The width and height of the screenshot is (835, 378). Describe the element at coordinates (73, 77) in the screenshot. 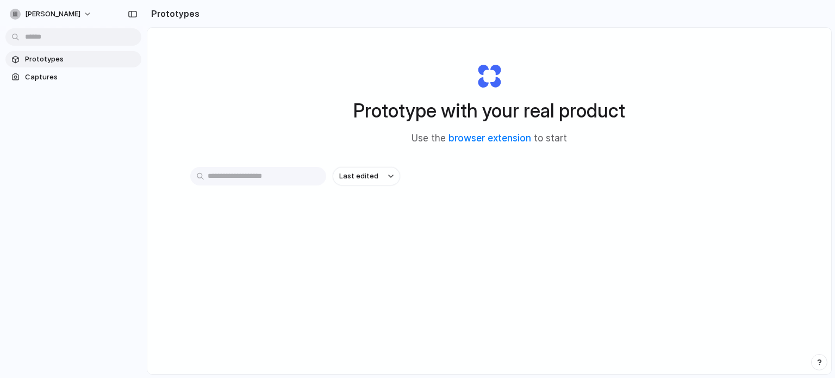

I see `a: Captures` at that location.